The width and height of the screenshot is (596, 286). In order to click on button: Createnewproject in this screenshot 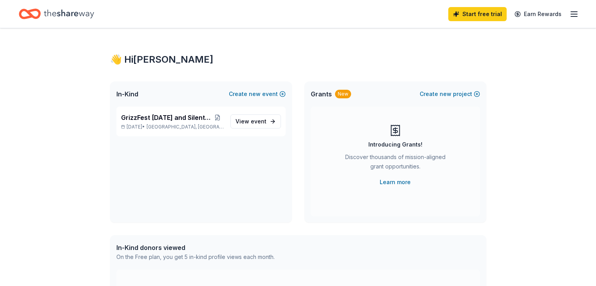, I will do `click(450, 94)`.